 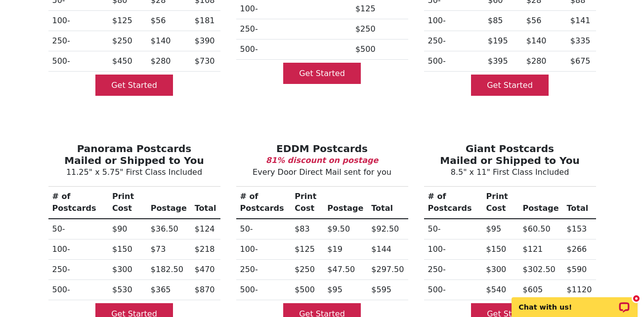 What do you see at coordinates (345, 270) in the screenshot?
I see `td: $47.50` at bounding box center [345, 270].